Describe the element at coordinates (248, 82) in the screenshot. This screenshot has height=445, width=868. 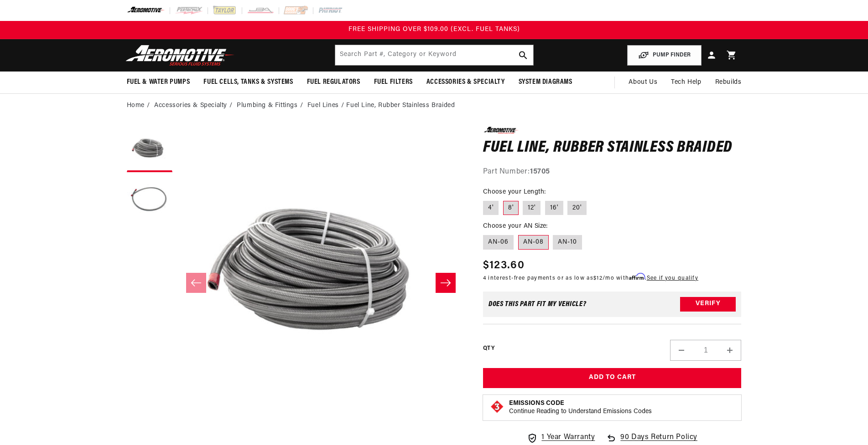
I see `span: Fuel Cells, Tanks & Systems` at that location.